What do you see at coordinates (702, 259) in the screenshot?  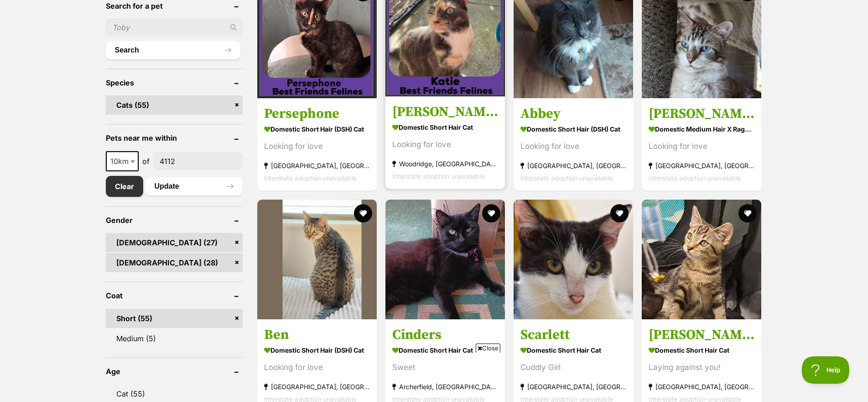 I see `img: Rory - Domestic Short Hair Cat` at bounding box center [702, 259].